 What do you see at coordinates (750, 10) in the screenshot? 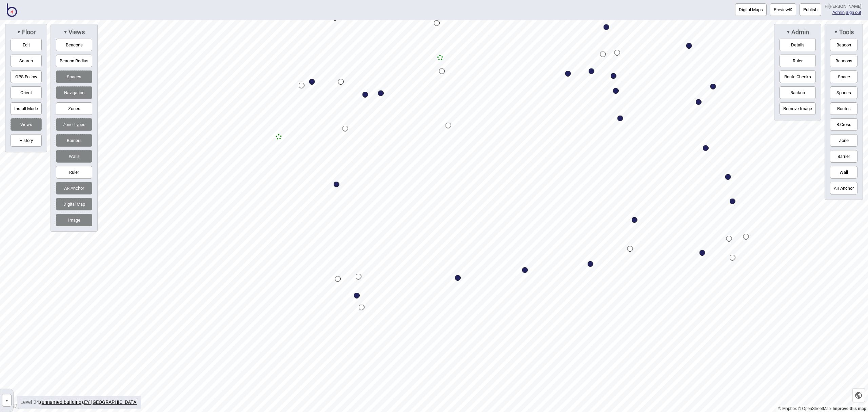
I see `a: Digital Maps` at bounding box center [750, 10].